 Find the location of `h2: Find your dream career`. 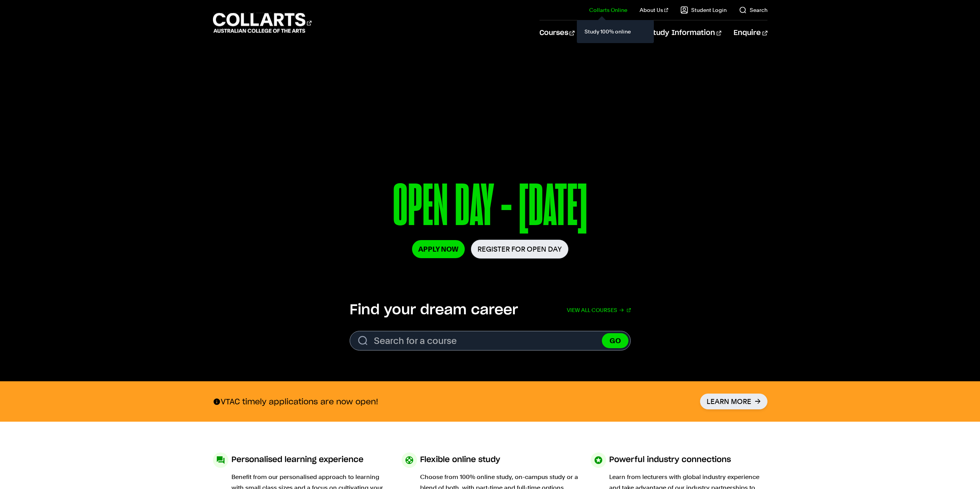

h2: Find your dream career is located at coordinates (434, 311).